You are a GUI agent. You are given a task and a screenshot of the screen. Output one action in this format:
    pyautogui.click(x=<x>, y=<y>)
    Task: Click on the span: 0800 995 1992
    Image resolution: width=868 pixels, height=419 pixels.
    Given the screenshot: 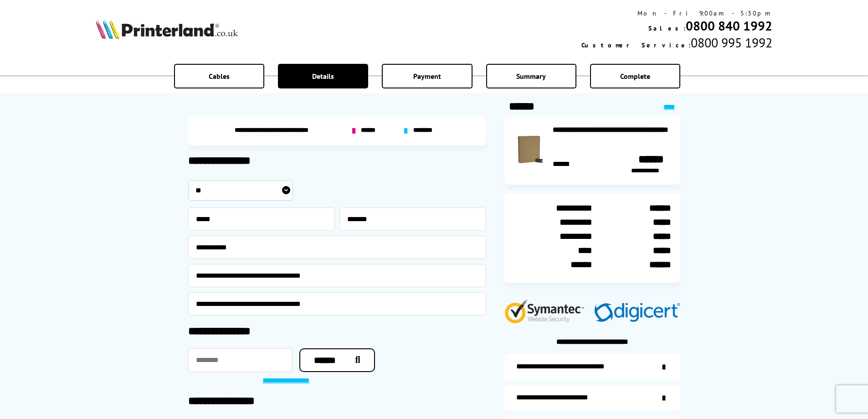 What is the action you would take?
    pyautogui.click(x=731, y=42)
    